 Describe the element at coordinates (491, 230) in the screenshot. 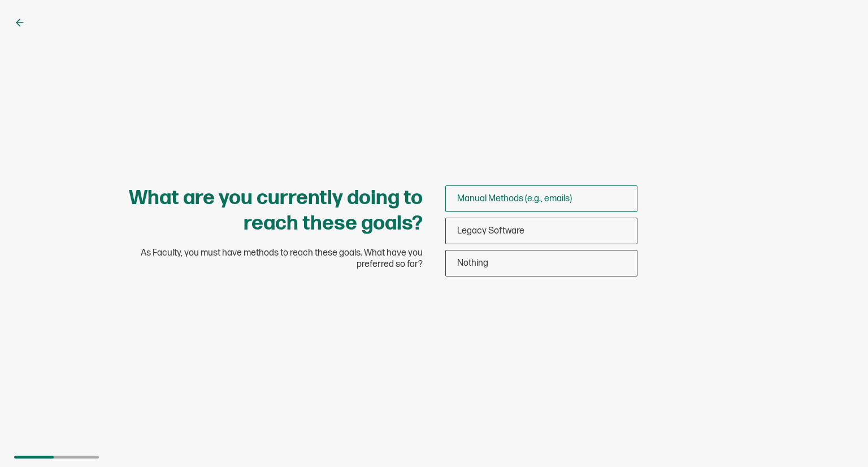

I see `span: Legacy Software` at that location.